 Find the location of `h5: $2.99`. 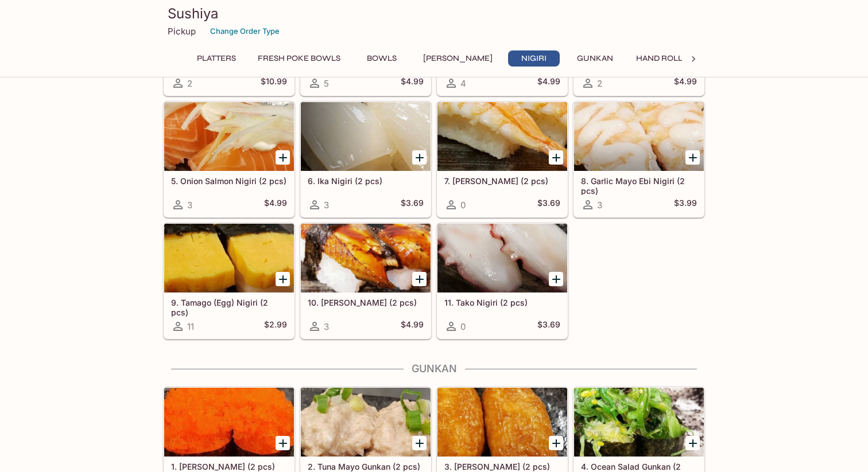

h5: $2.99 is located at coordinates (276, 326).